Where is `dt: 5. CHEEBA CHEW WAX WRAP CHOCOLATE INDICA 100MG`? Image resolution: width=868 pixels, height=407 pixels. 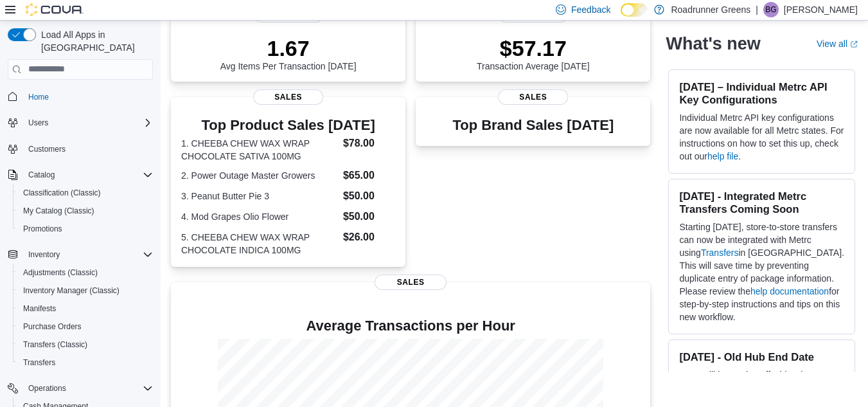
dt: 5. CHEEBA CHEW WAX WRAP CHOCOLATE INDICA 100MG is located at coordinates (260, 243).